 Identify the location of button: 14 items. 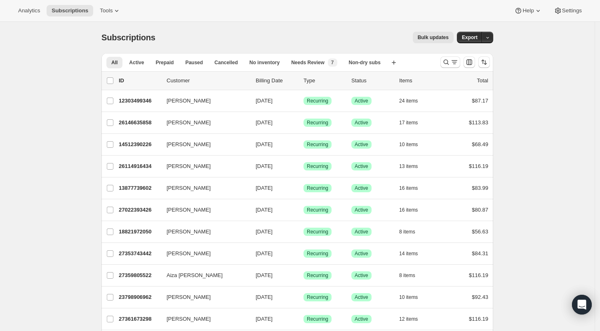
(413, 254).